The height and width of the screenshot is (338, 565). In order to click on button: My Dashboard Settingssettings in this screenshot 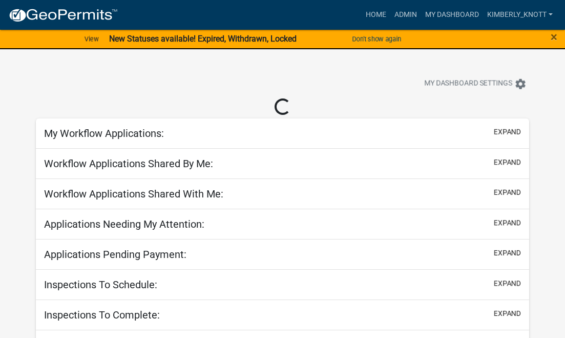, I will do `click(475, 83)`.